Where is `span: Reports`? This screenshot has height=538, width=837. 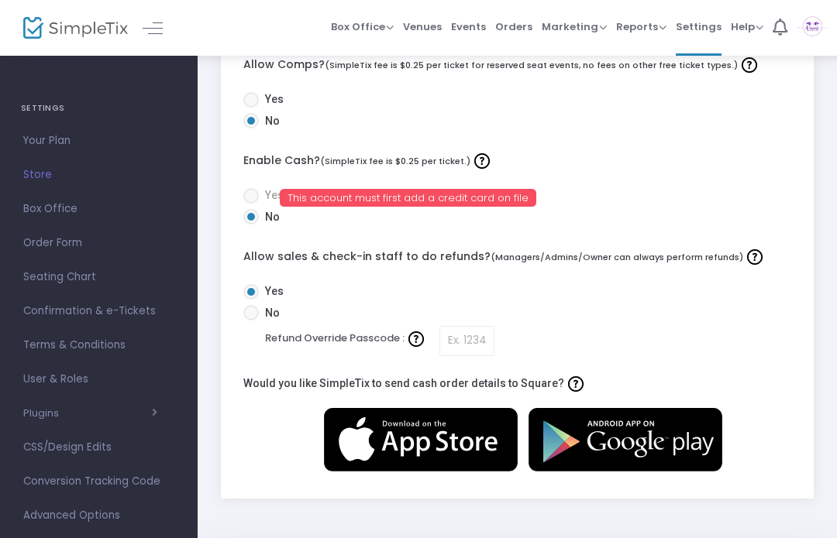
span: Reports is located at coordinates (641, 26).